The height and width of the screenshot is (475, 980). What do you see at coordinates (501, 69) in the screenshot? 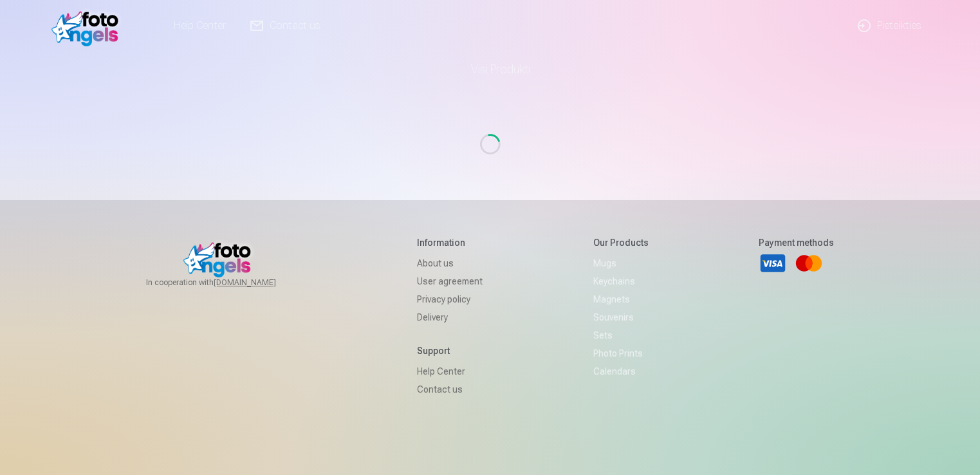
I see `font: Visi produkti` at bounding box center [501, 69].